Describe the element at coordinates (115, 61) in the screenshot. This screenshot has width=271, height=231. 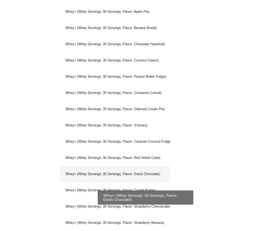
I see `div: Whey+ (Whey Servings: 30 Servings, Flavor: Coconut Cream)` at that location.